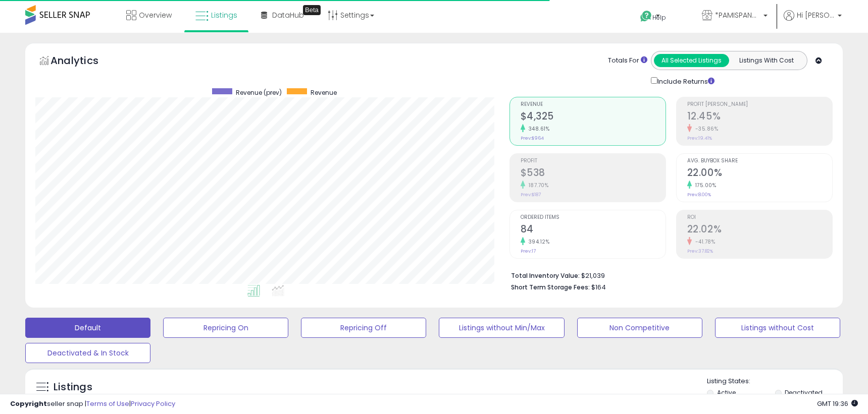 The height and width of the screenshot is (414, 868). What do you see at coordinates (528, 251) in the screenshot?
I see `small: Prev: 17` at bounding box center [528, 251].